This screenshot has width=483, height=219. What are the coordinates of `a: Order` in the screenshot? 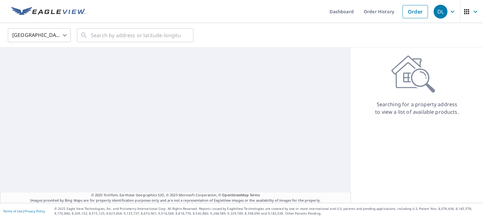 It's located at (415, 12).